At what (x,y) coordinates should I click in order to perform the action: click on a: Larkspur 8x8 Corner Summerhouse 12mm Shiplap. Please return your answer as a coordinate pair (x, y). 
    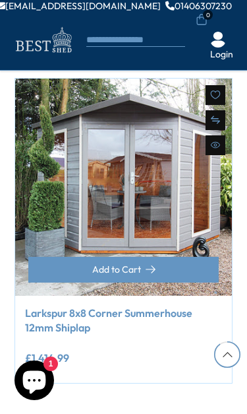
    Looking at the image, I should click on (123, 320).